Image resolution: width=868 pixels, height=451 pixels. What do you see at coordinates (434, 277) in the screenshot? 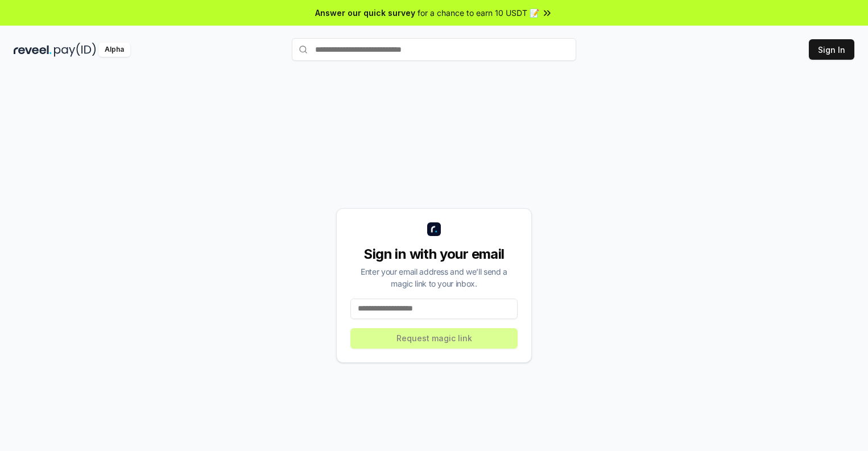
I see `div: Enter your email address and we’ll send a magic link to your inbox.` at bounding box center [434, 277].